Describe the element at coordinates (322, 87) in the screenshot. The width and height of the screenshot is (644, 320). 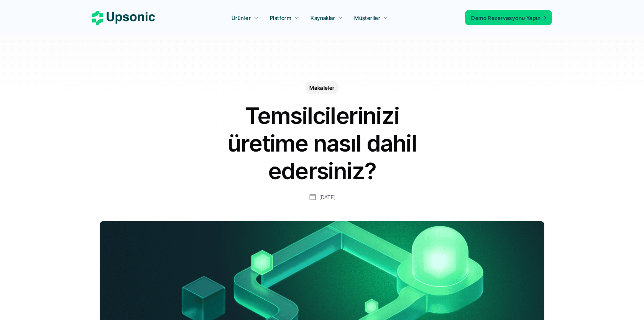
I see `p: Makaleler` at that location.